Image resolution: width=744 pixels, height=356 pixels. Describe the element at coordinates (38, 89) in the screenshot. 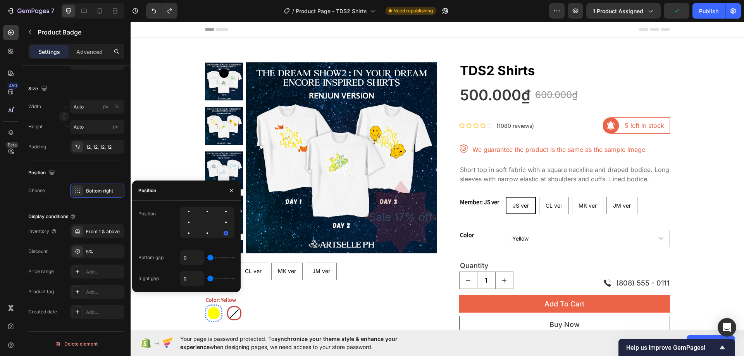

I see `div: Size` at that location.